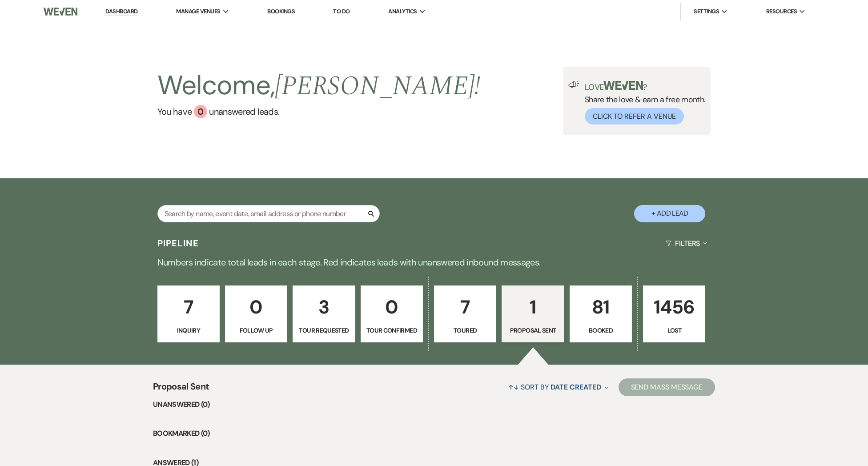  Describe the element at coordinates (189, 330) in the screenshot. I see `p: Inquiry` at that location.